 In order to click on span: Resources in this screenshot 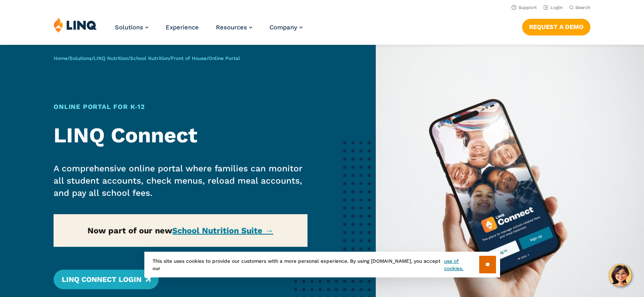, I will do `click(231, 27)`.